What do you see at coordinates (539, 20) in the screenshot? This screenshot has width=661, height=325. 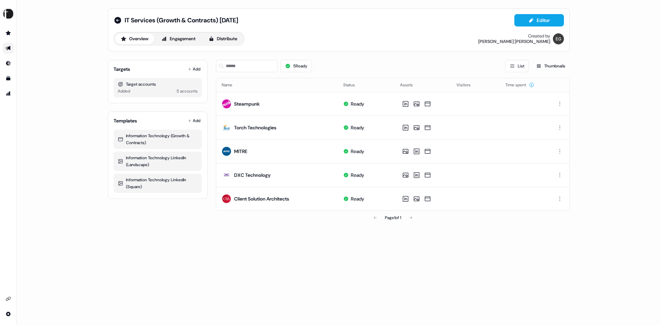 I see `button: Editor` at bounding box center [539, 20].